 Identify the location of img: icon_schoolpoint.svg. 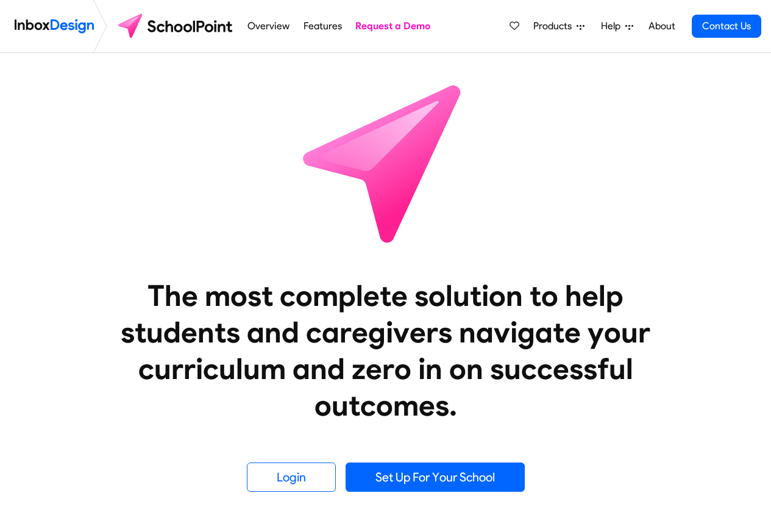
(386, 162).